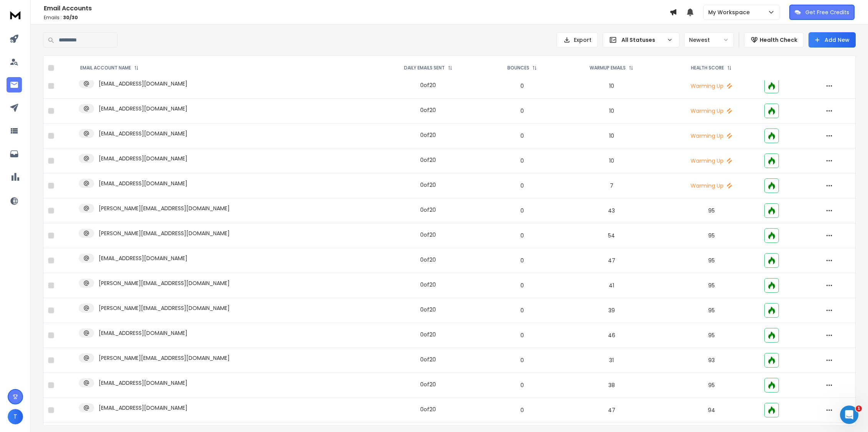 The image size is (868, 432). What do you see at coordinates (356, 9) in the screenshot?
I see `h1: Email Accounts` at bounding box center [356, 9].